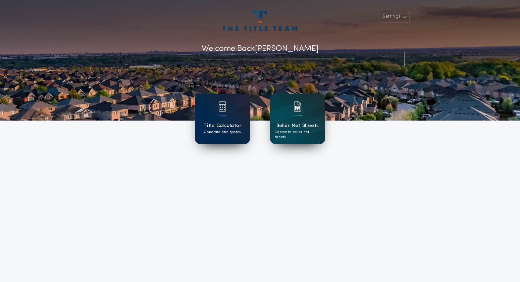 This screenshot has height=282, width=520. What do you see at coordinates (222, 119) in the screenshot?
I see `a: card iconTitle CalculatorGenerate title quotes` at bounding box center [222, 119].